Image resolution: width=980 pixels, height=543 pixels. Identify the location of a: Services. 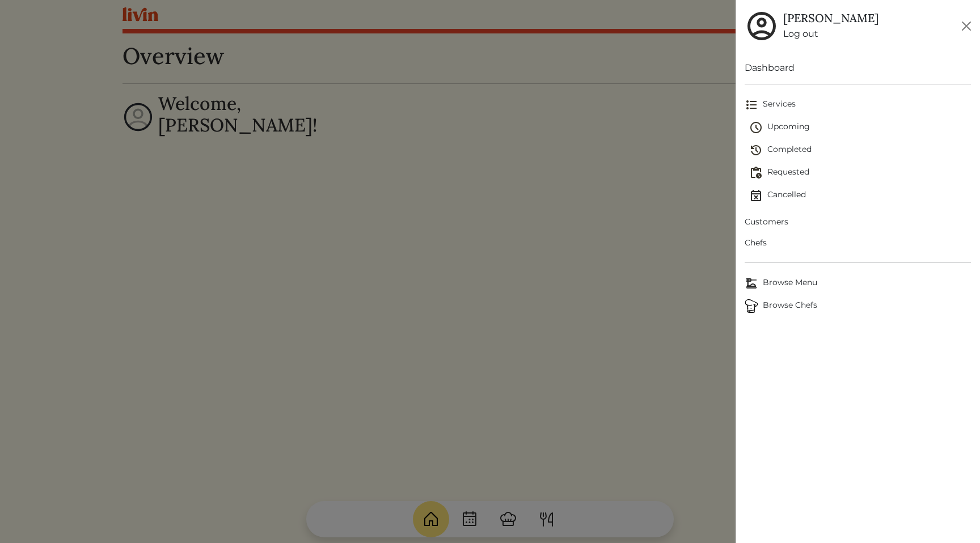
(858, 105).